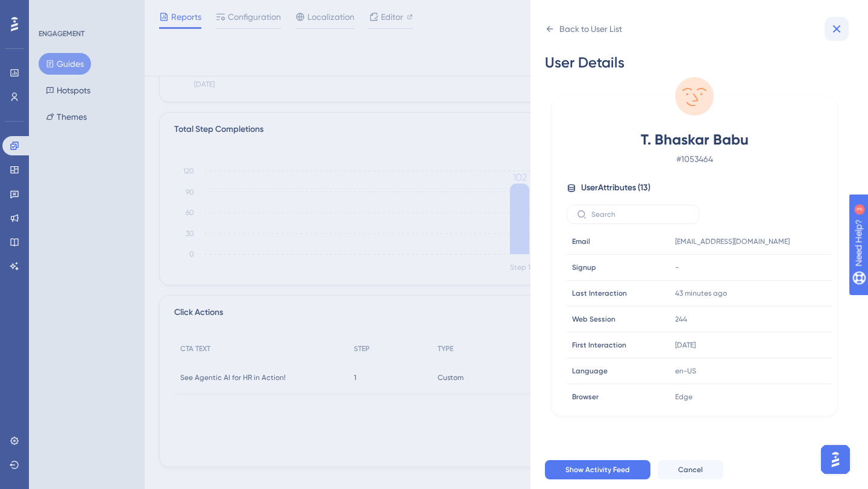 This screenshot has height=489, width=868. Describe the element at coordinates (685, 371) in the screenshot. I see `span: en-US` at that location.